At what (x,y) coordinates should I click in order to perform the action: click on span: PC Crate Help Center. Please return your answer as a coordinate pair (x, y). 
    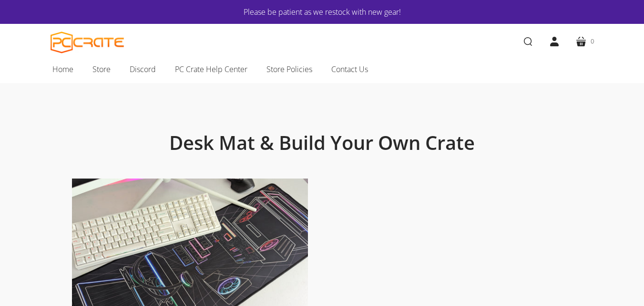
    Looking at the image, I should click on (211, 69).